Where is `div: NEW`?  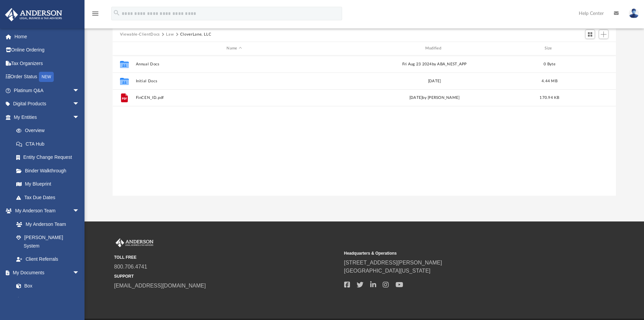
div: NEW is located at coordinates (46, 76).